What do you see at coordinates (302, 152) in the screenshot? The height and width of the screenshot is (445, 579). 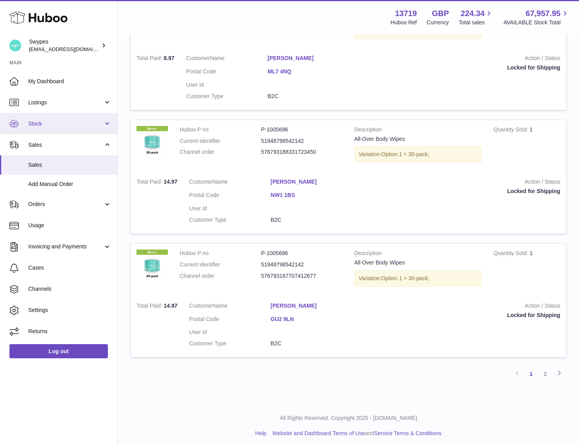 I see `dd: 576793188331723450` at bounding box center [302, 152].